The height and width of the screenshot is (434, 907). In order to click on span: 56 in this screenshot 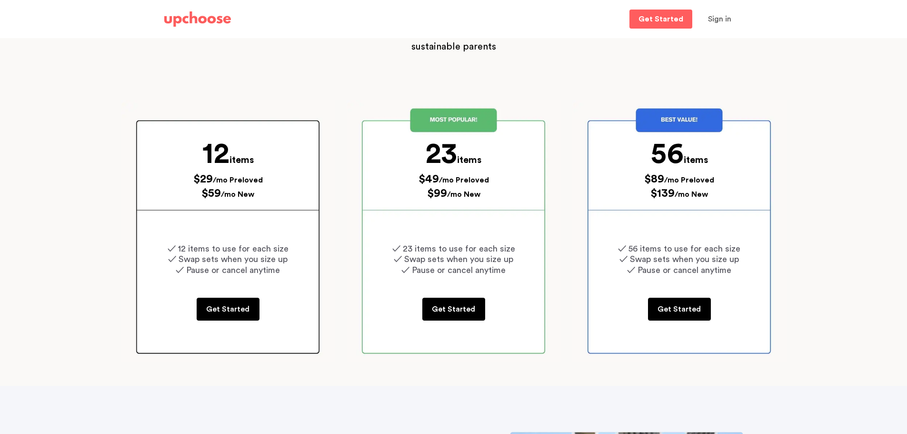, I will do `click(667, 154)`.